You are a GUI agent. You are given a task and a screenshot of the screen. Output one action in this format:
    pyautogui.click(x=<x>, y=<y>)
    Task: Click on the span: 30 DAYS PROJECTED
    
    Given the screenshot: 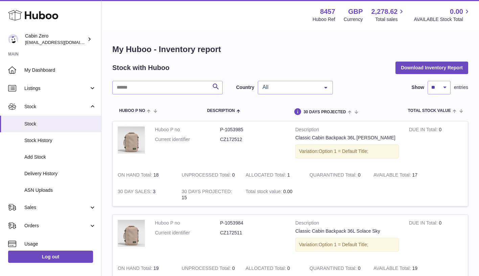 What is the action you would take?
    pyautogui.click(x=324, y=112)
    